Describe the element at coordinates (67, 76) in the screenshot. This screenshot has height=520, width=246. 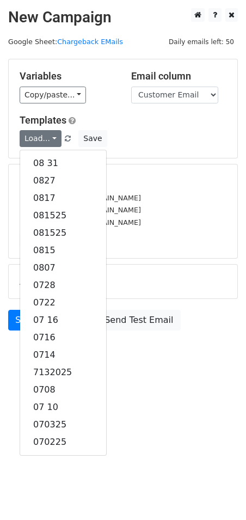
I see `h5: Variables` at that location.